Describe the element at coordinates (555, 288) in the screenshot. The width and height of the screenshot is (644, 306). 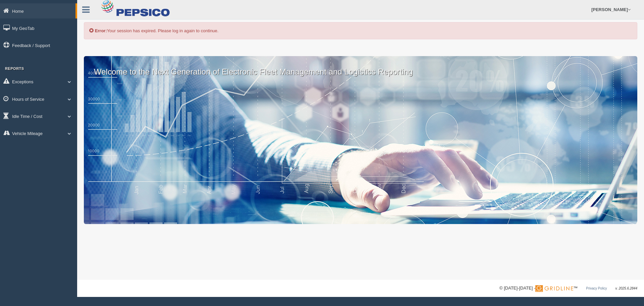
I see `img: Gridline` at that location.